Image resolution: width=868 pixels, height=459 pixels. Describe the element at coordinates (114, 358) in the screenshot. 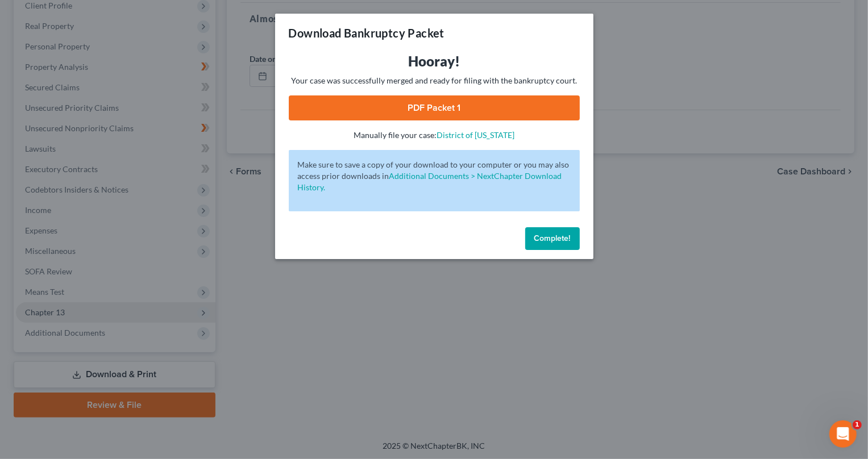

I see `textarea: Message…` at that location.